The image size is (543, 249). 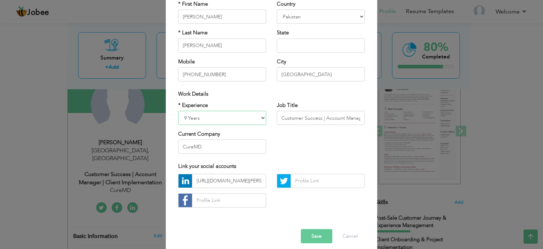 I want to click on img: Twitter, so click(x=284, y=181).